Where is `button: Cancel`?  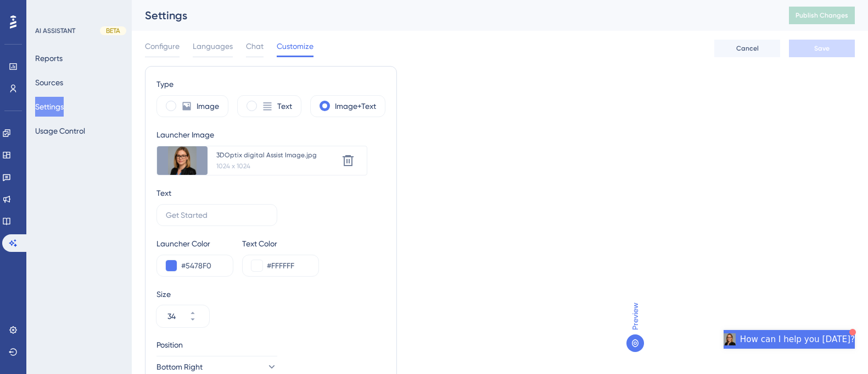 button: Cancel is located at coordinates (747, 48).